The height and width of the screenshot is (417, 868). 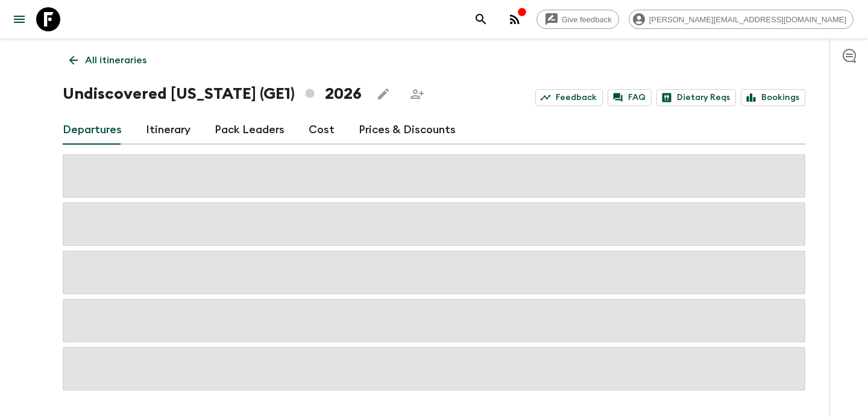 I want to click on a: Give feedback, so click(x=577, y=19).